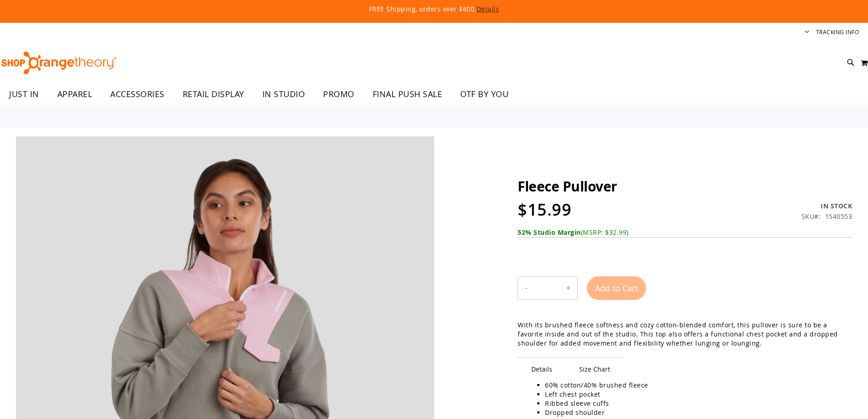 The image size is (868, 419). I want to click on a: RETAIL DISPLAY, so click(213, 95).